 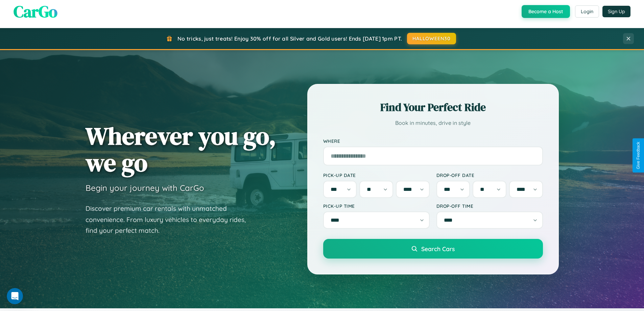 What do you see at coordinates (490, 175) in the screenshot?
I see `label: Drop-off Date` at bounding box center [490, 175].